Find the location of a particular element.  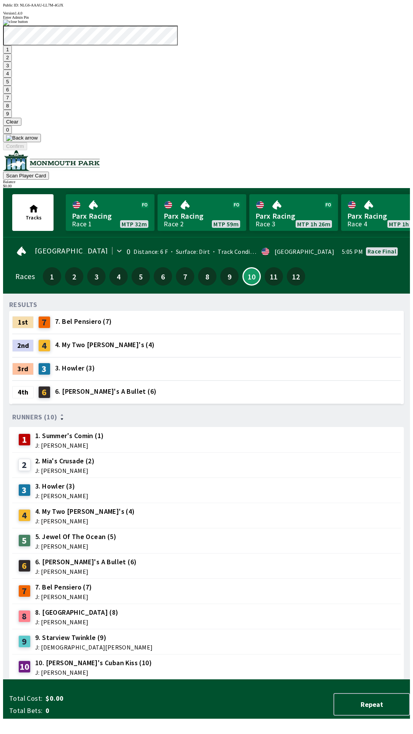

div: Race 2 is located at coordinates (174, 224).